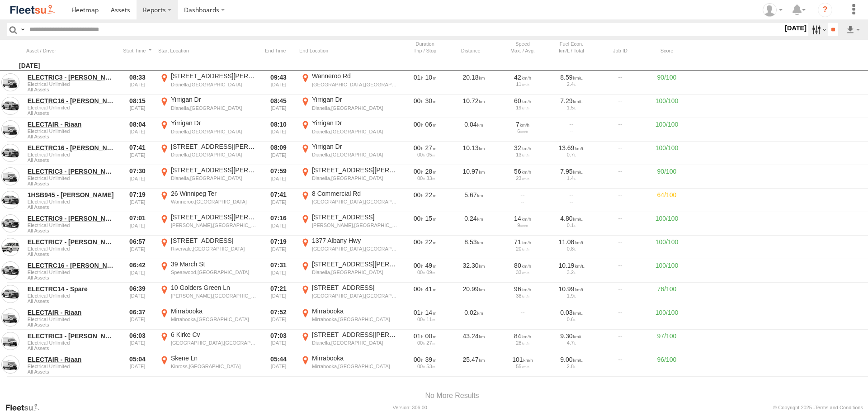  Describe the element at coordinates (523, 155) in the screenshot. I see `div: 13` at that location.